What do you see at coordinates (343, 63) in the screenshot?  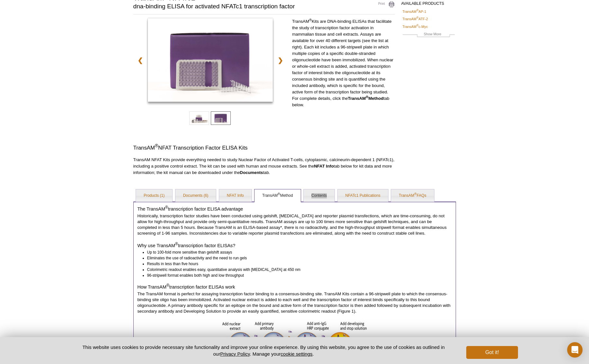 I see `p: TransAM Kits are DNA-binding ELISAs that facilitate the study of transcription factor activation ...` at bounding box center [343, 63].